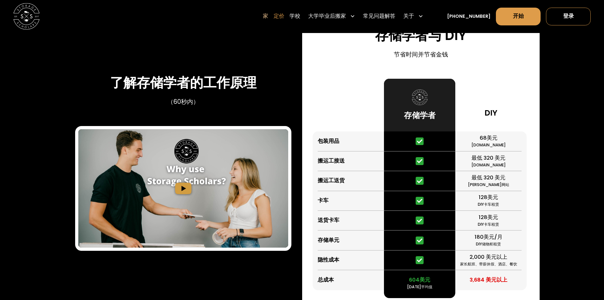 The height and width of the screenshot is (300, 604). I want to click on a: 登录, so click(568, 16).